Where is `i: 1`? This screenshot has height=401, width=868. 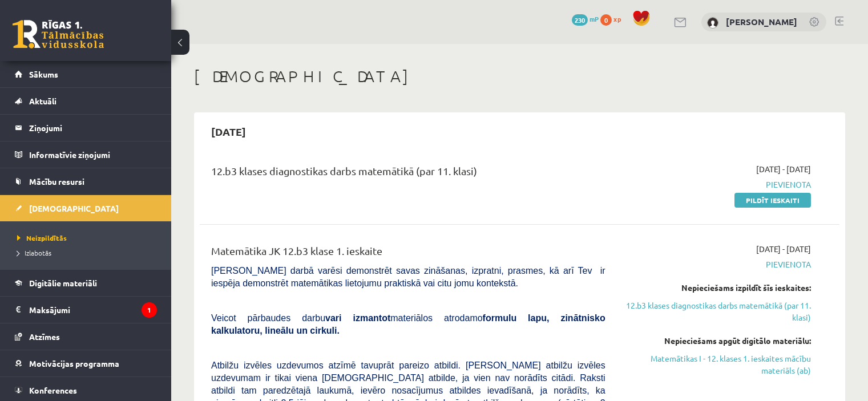 i: 1 is located at coordinates (149, 310).